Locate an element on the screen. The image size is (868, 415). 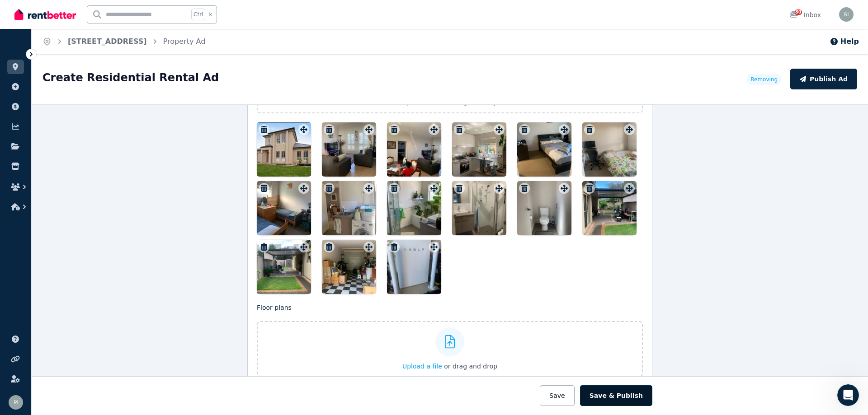
a: Property Ad is located at coordinates (184, 41).